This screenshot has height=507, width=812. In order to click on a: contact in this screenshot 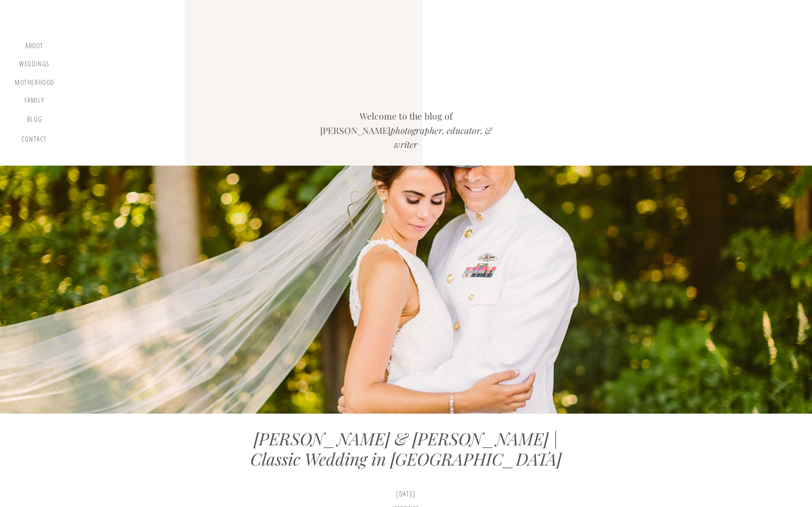, I will do `click(34, 141)`.